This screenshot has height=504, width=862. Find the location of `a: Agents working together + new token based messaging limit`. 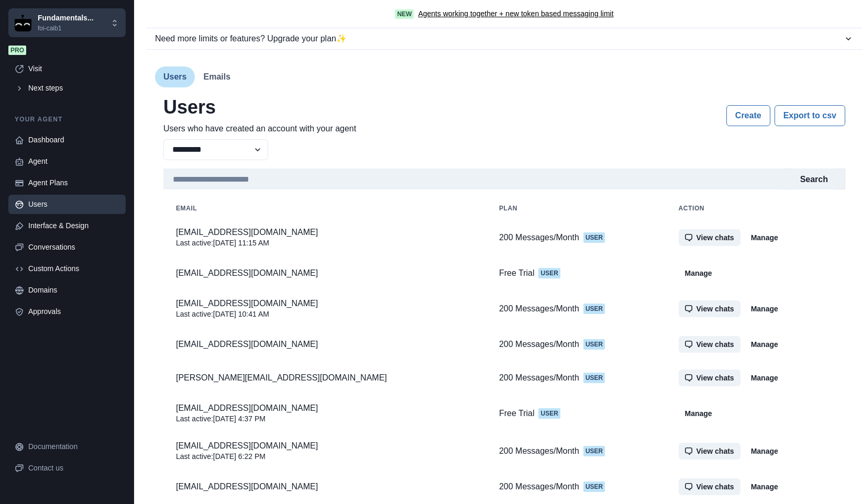

a: Agents working together + new token based messaging limit is located at coordinates (515, 13).